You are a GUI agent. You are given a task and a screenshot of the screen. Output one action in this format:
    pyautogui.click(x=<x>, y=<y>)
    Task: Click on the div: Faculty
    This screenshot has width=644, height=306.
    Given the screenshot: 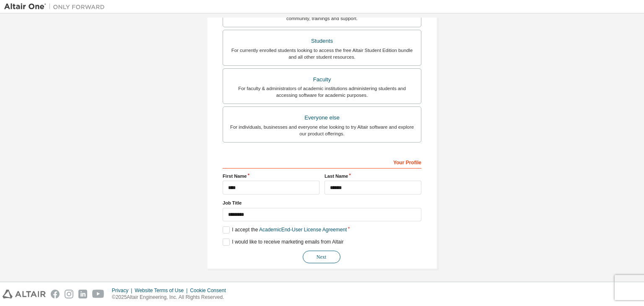 What is the action you would take?
    pyautogui.click(x=322, y=80)
    